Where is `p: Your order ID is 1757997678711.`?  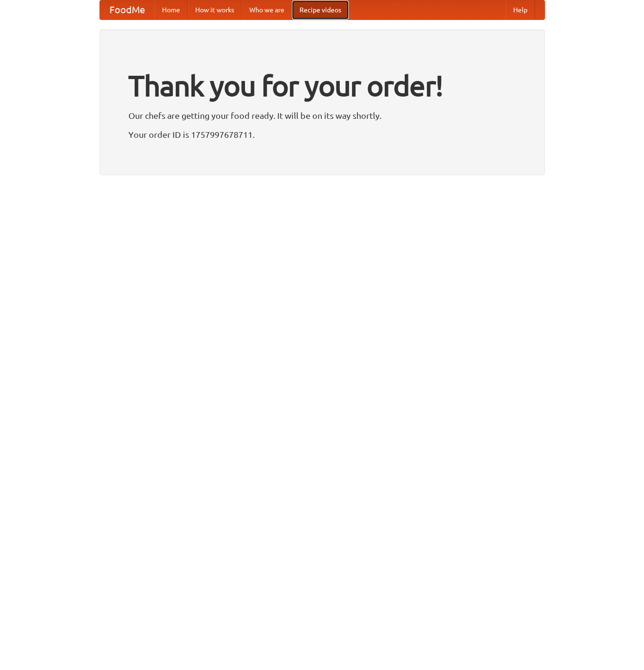 p: Your order ID is 1757997678711. is located at coordinates (322, 135).